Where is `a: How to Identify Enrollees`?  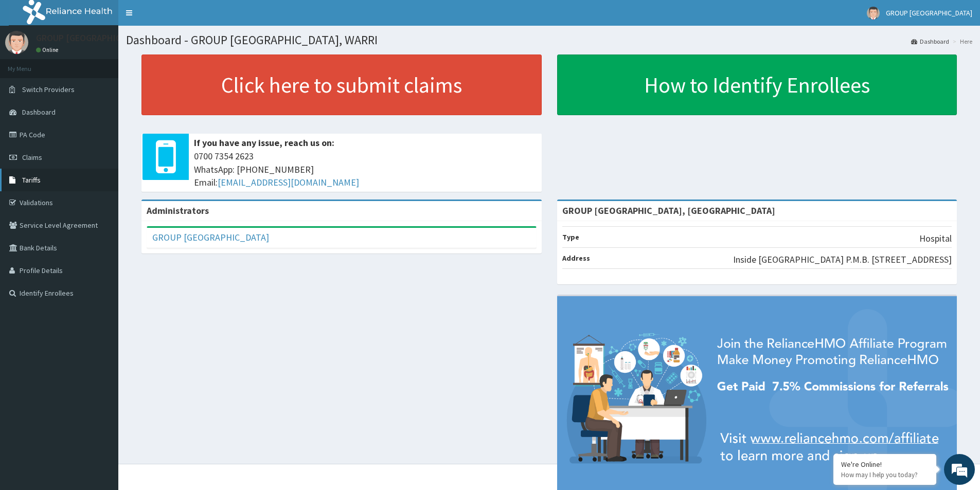 a: How to Identify Enrollees is located at coordinates (757, 85).